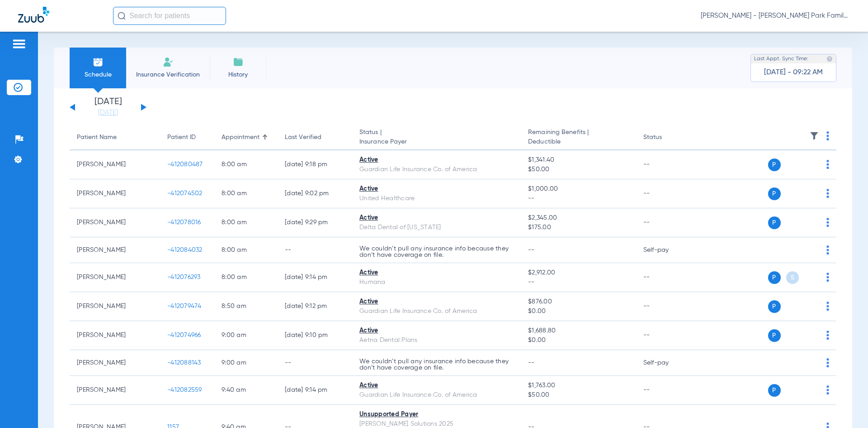 This screenshot has height=428, width=868. I want to click on img: Schedule, so click(99, 62).